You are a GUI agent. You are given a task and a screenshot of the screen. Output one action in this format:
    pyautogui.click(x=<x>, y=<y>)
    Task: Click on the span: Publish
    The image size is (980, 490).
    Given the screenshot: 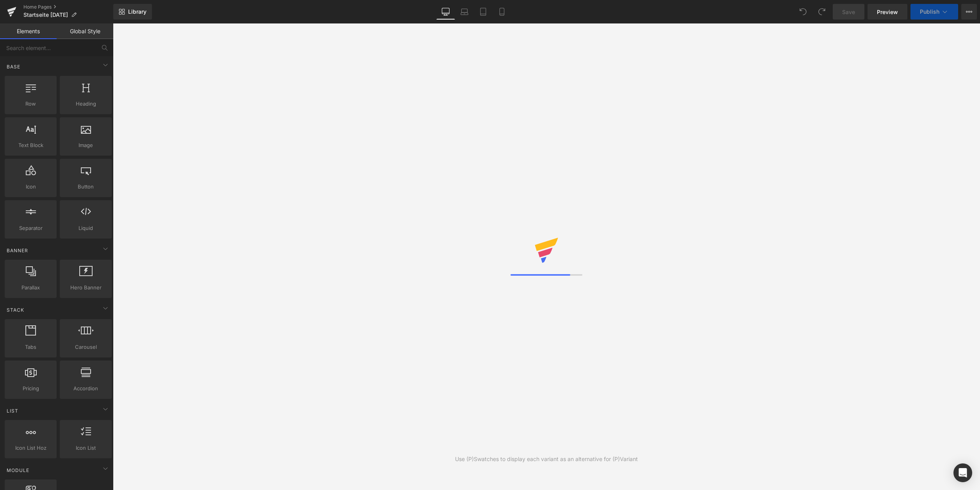 What is the action you would take?
    pyautogui.click(x=930, y=12)
    